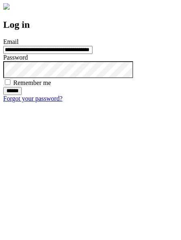 The width and height of the screenshot is (181, 240). I want to click on label: Email, so click(11, 41).